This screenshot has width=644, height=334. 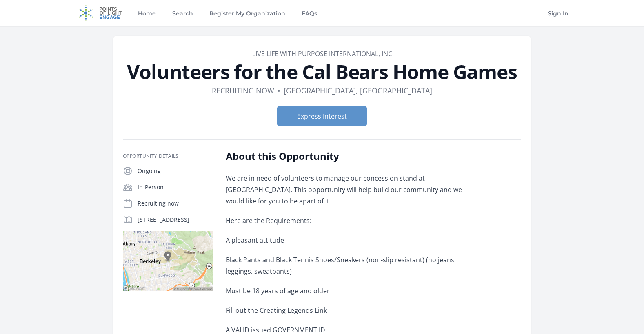 I want to click on button: Express Interest, so click(x=322, y=116).